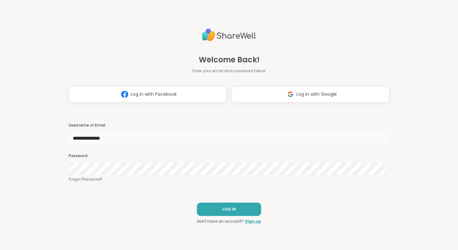 This screenshot has width=458, height=250. What do you see at coordinates (253, 221) in the screenshot?
I see `a: Sign up` at bounding box center [253, 221].